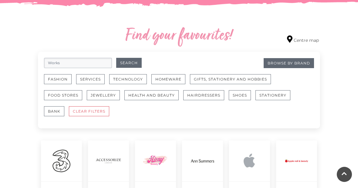  Describe the element at coordinates (151, 95) in the screenshot. I see `button: Health and Beauty` at that location.